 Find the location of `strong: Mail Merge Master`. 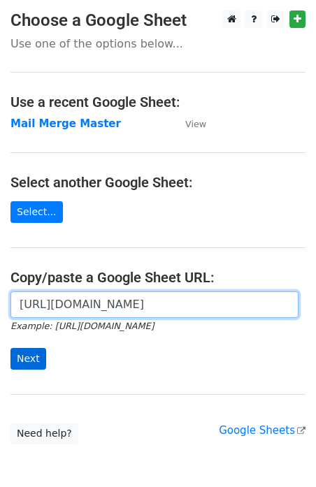

strong: Mail Merge Master is located at coordinates (66, 124).